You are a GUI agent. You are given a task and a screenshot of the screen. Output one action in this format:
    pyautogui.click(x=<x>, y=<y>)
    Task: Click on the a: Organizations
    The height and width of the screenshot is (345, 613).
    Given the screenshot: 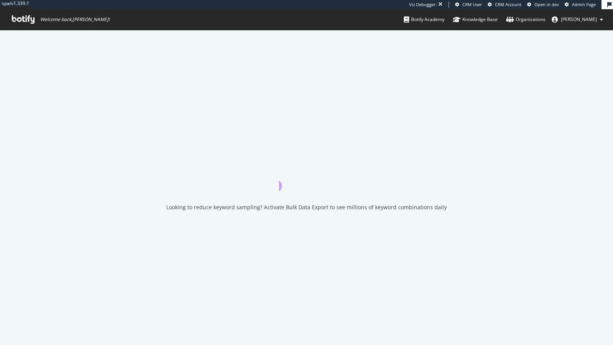 What is the action you would take?
    pyautogui.click(x=525, y=20)
    